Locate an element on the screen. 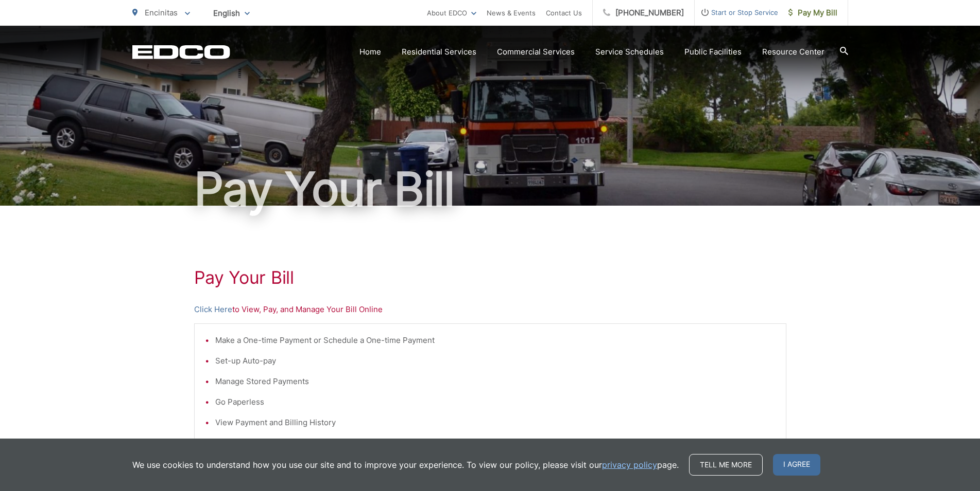 This screenshot has width=980, height=491. li: Go Paperless is located at coordinates (495, 402).